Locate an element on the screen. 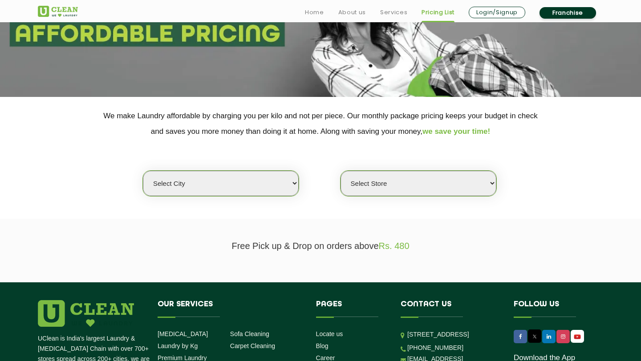 The width and height of the screenshot is (641, 361). h4: Pages is located at coordinates (352, 309).